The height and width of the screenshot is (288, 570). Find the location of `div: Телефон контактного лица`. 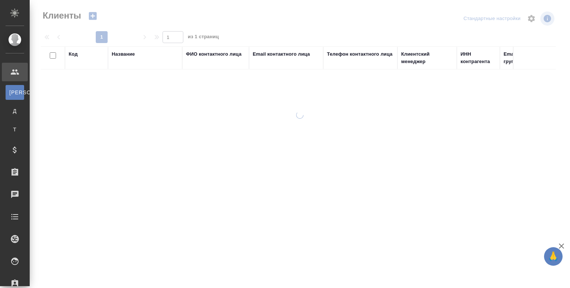

div: Телефон контактного лица is located at coordinates (359, 54).